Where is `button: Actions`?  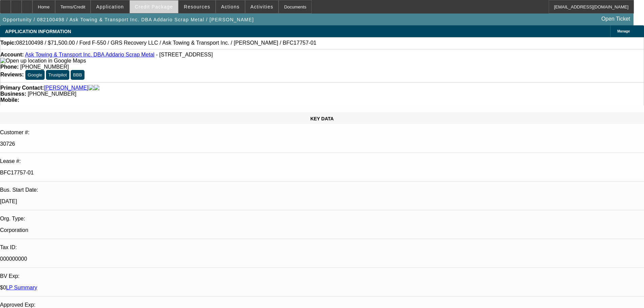
button: Actions is located at coordinates (230, 7).